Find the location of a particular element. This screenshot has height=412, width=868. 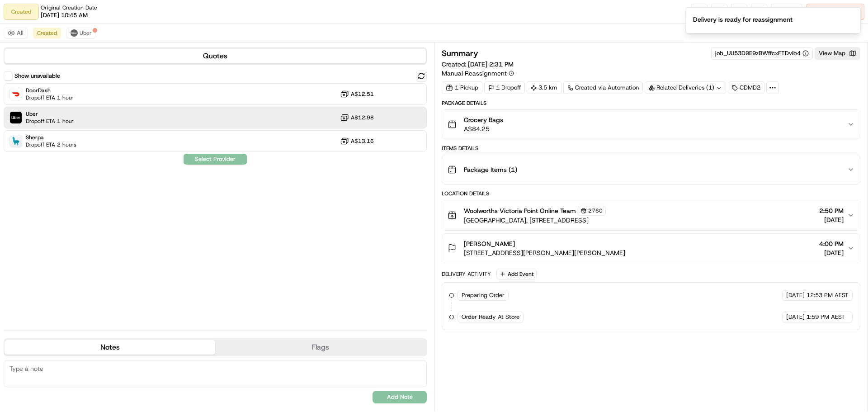

button: All is located at coordinates (15, 33).